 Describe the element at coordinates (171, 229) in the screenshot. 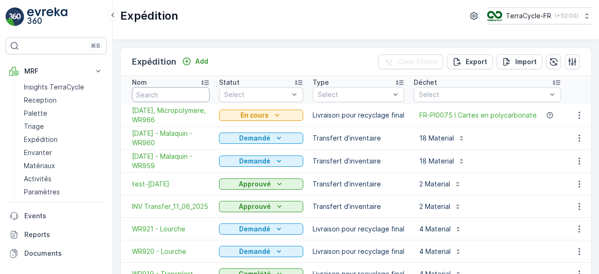

I see `span: WR921 - Lourche` at that location.